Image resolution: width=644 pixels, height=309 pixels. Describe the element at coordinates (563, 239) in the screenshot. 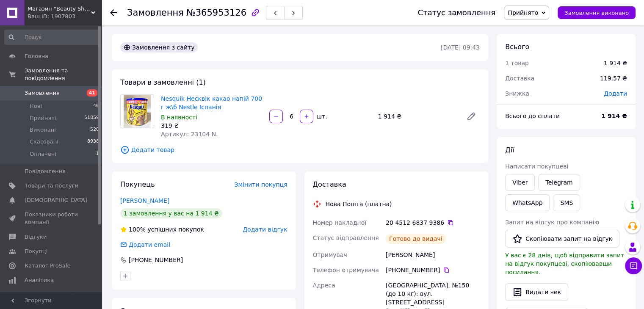

I see `button: Скопіювати запит на відгук` at that location.